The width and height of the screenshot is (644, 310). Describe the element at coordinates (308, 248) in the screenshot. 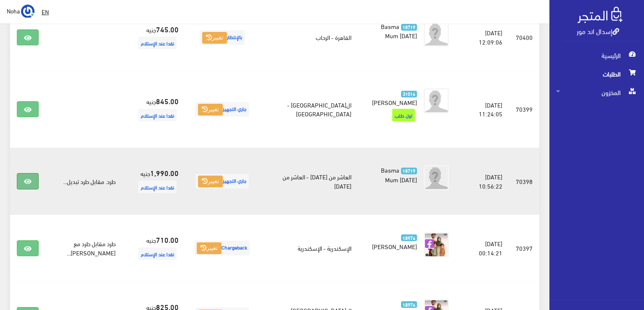

I see `td: الإسكندرية - الإسكندرية` at that location.